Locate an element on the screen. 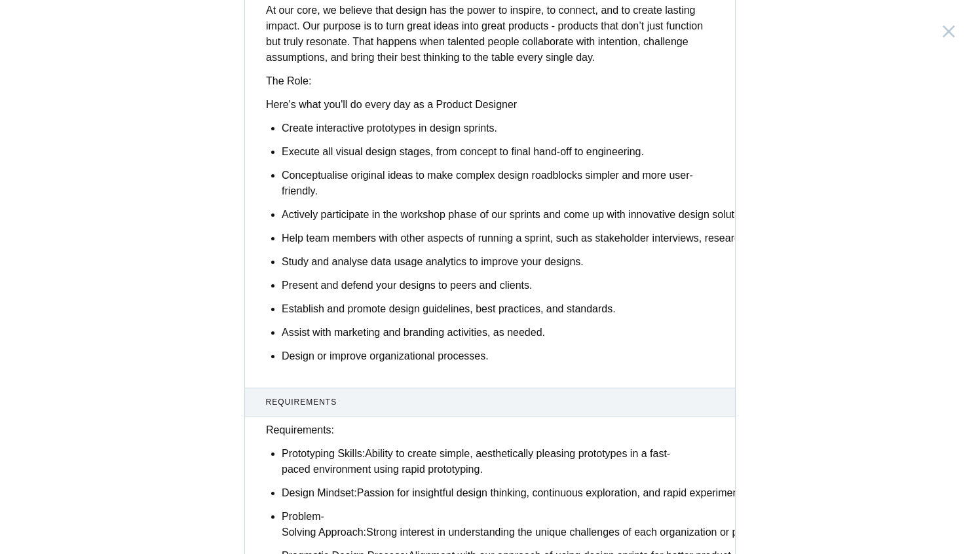 This screenshot has height=554, width=980. strong: The Role: is located at coordinates (289, 80).